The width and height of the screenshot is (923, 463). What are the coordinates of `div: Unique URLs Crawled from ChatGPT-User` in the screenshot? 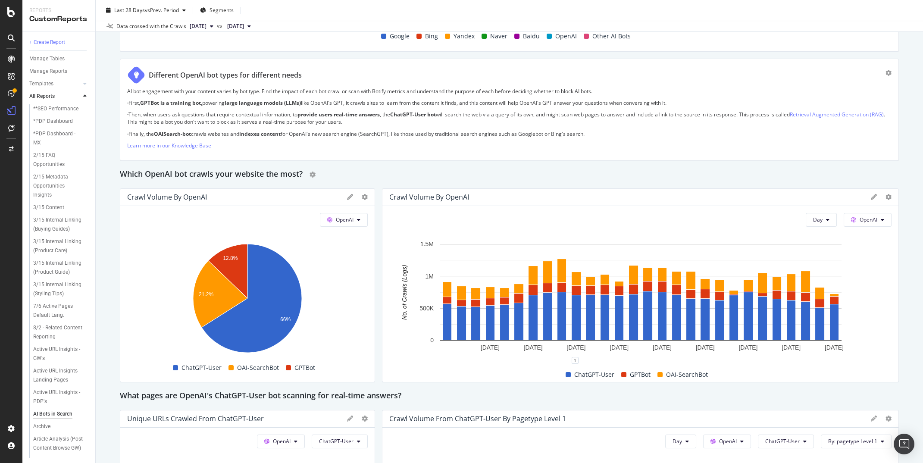 It's located at (195, 419).